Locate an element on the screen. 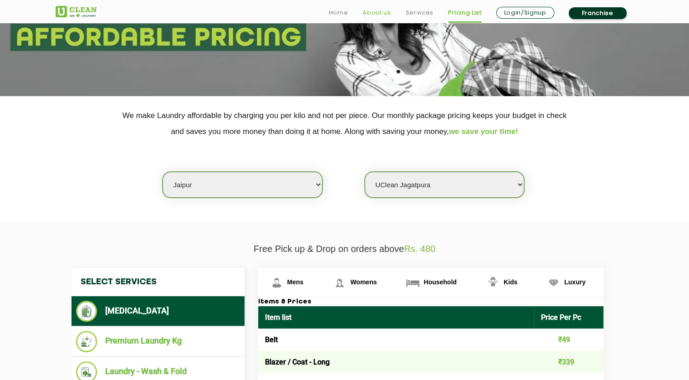  span: Luxury is located at coordinates (575, 282).